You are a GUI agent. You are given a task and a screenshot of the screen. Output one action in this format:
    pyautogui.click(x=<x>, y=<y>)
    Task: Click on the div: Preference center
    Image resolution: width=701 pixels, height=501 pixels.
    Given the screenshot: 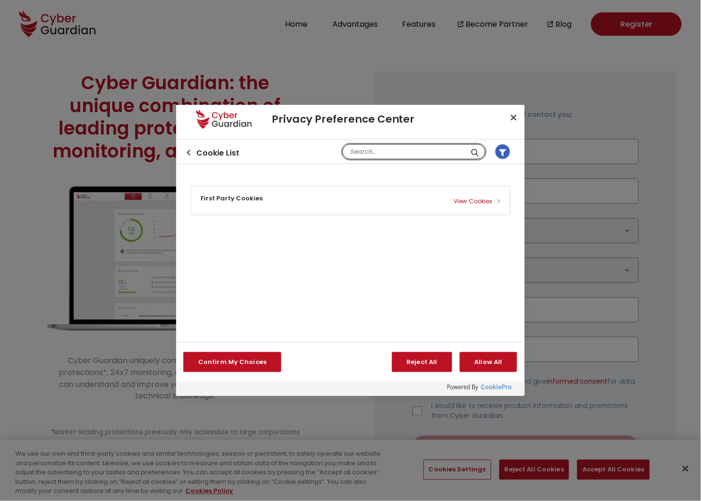 What is the action you would take?
    pyautogui.click(x=350, y=251)
    